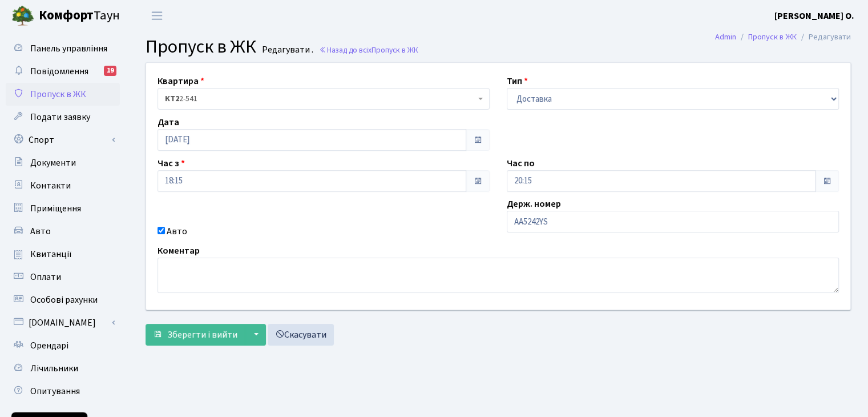 The width and height of the screenshot is (868, 417). Describe the element at coordinates (50, 254) in the screenshot. I see `span: Квитанції` at that location.